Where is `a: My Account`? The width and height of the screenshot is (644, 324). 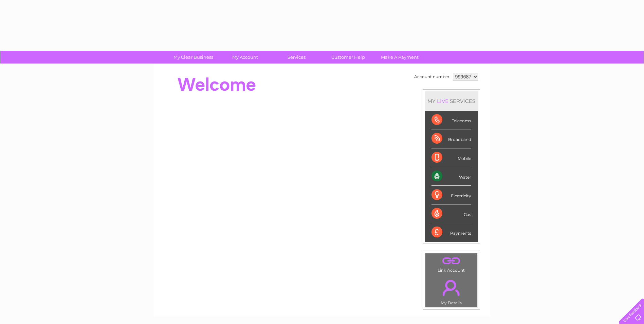
a: My Account is located at coordinates (244, 57).